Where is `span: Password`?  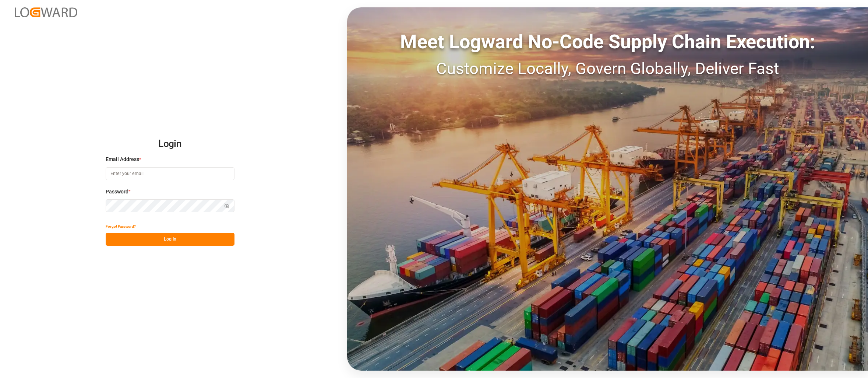 span: Password is located at coordinates (117, 191).